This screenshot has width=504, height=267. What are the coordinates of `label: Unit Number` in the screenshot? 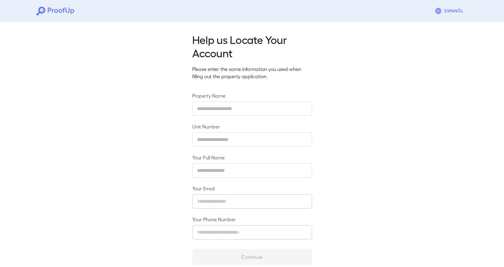 It's located at (252, 126).